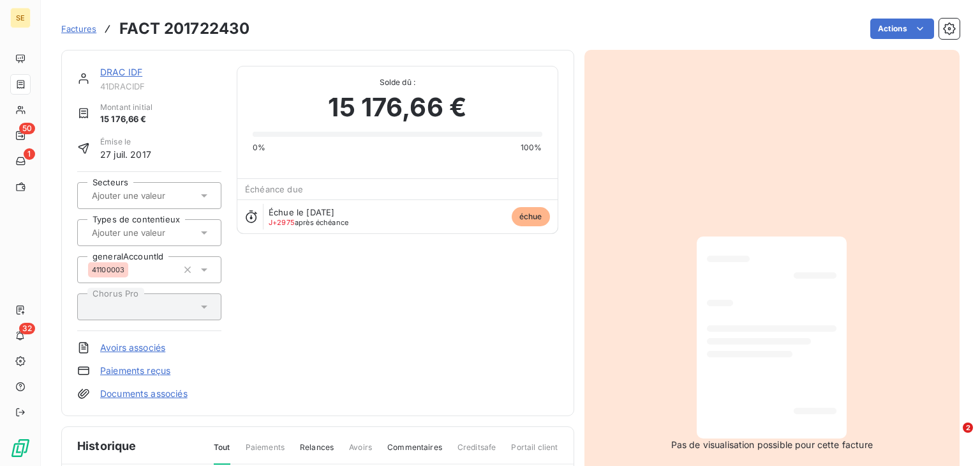  I want to click on span: 32, so click(27, 328).